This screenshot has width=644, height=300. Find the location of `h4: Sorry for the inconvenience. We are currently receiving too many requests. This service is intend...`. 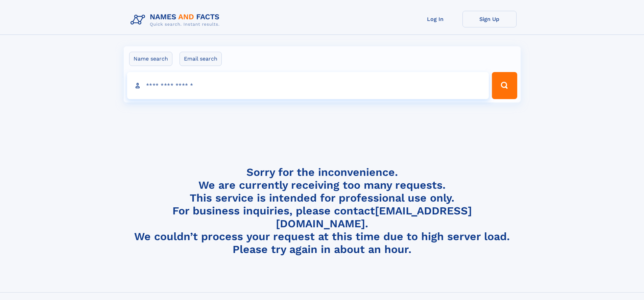

h4: Sorry for the inconvenience. We are currently receiving too many requests. This service is intend... is located at coordinates (322, 211).